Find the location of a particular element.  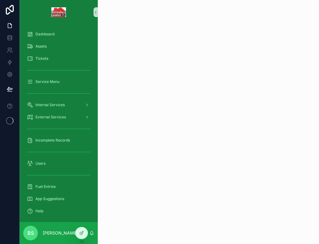

span: Tickets is located at coordinates (42, 59).